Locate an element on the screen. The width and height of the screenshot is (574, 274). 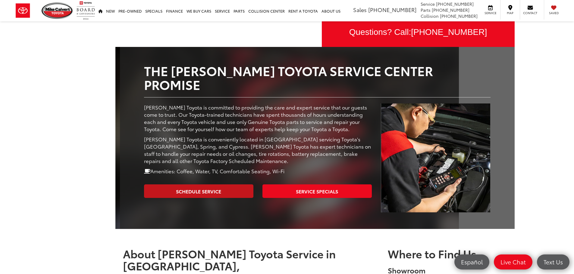
h5: Showroom is located at coordinates (449, 270).